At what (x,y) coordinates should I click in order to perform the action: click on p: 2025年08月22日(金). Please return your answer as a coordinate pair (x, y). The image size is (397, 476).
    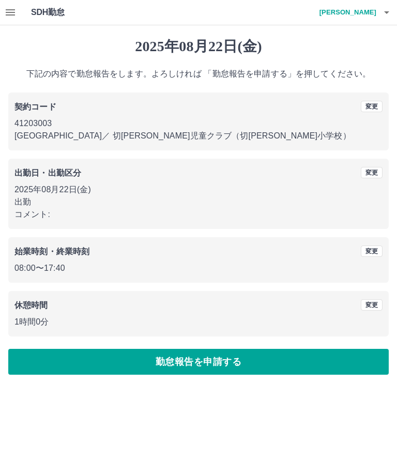
    Looking at the image, I should click on (198, 190).